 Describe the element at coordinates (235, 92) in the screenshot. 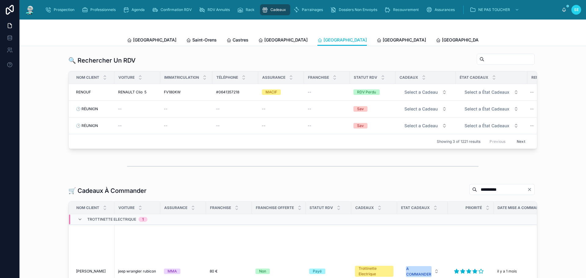

I see `a: #0641357218` at that location.